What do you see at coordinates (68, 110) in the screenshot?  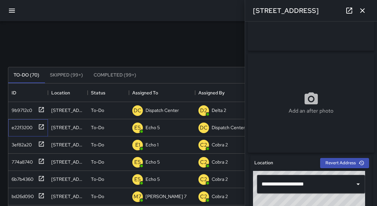 I see `div: 1940 Webster Street` at bounding box center [68, 110].